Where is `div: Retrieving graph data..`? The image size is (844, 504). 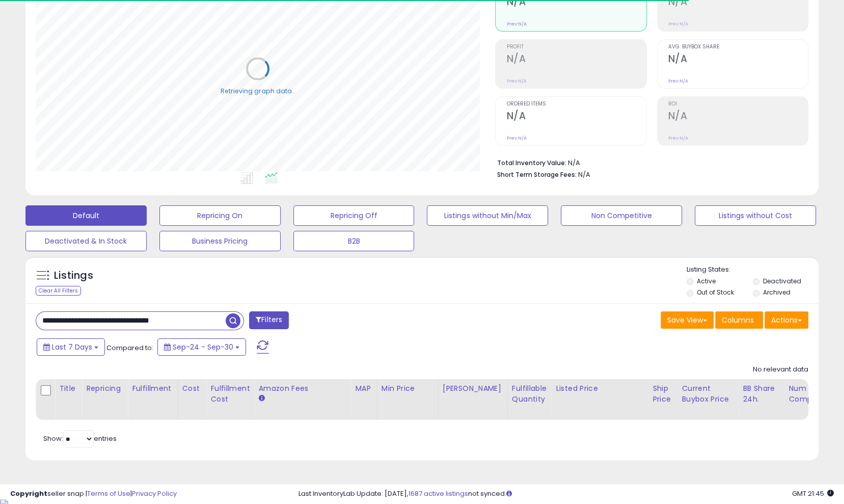 div: Retrieving graph data.. is located at coordinates (258, 90).